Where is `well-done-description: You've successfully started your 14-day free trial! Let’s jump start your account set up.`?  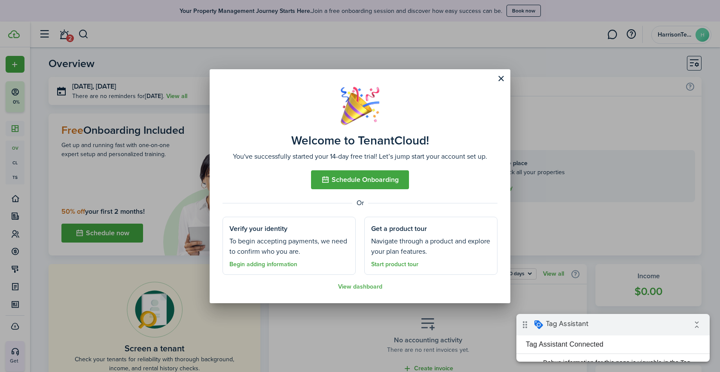 well-done-description: You've successfully started your 14-day free trial! Let’s jump start your account set up. is located at coordinates (360, 156).